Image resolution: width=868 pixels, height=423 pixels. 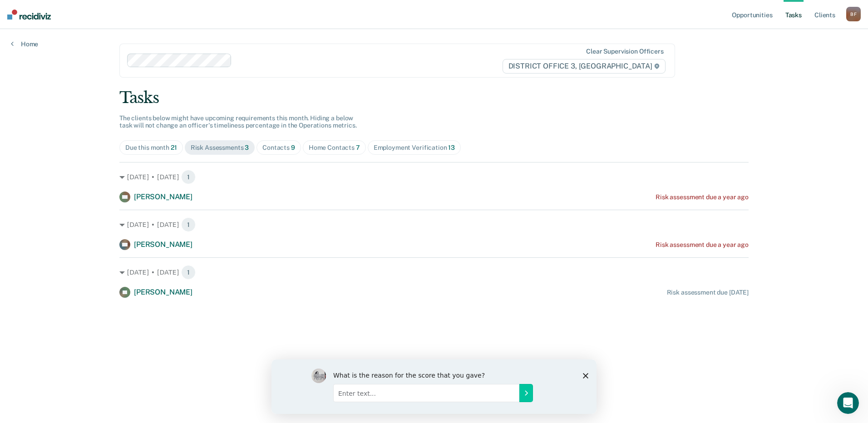 I want to click on span: 13, so click(x=451, y=148).